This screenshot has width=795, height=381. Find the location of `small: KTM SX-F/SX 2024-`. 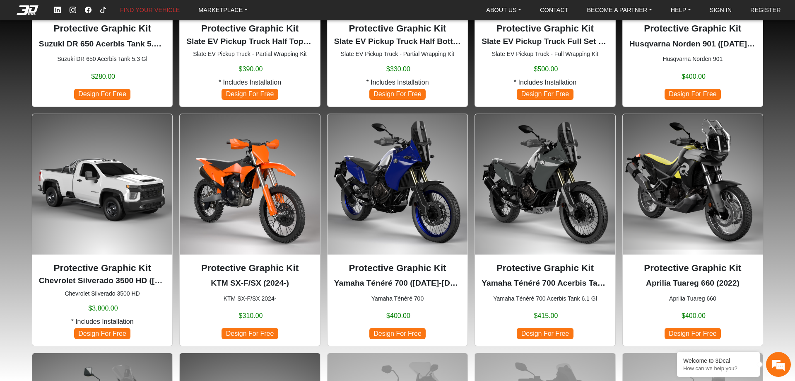

small: KTM SX-F/SX 2024- is located at coordinates (250, 298).